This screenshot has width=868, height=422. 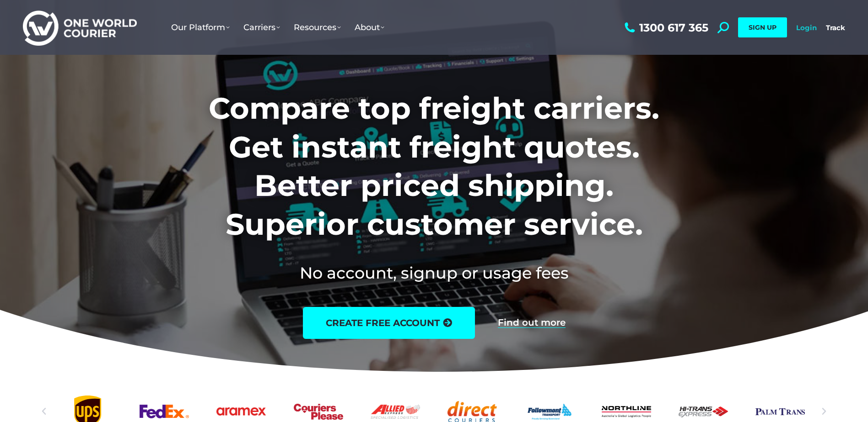 I want to click on span: Resources, so click(x=317, y=28).